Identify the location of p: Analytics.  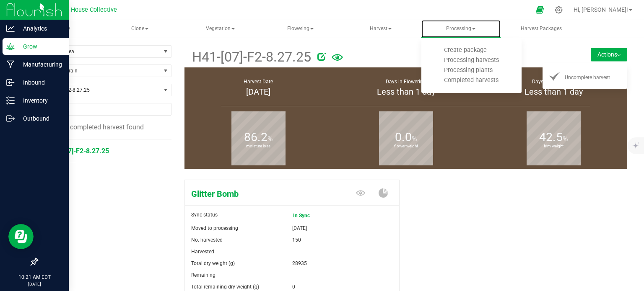
(39, 29).